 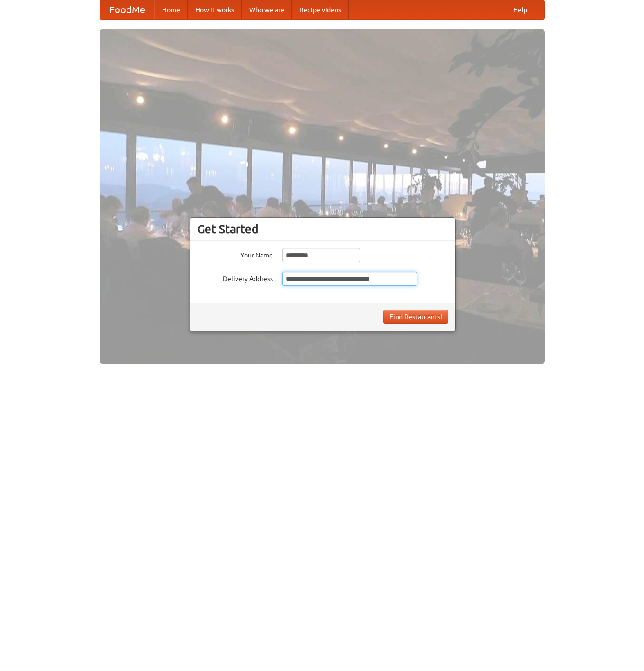 I want to click on button: Find Restaurants!, so click(x=416, y=317).